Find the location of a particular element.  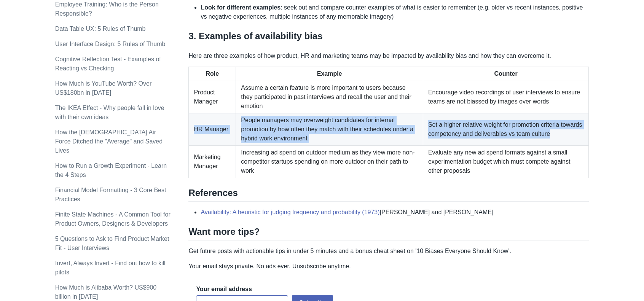

h2: Want more tips? is located at coordinates (389, 233).